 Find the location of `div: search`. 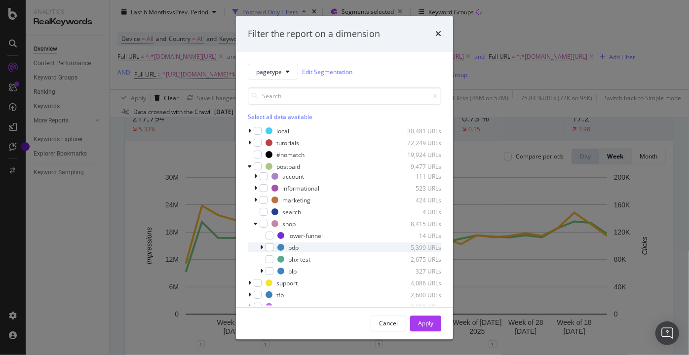

div: search is located at coordinates (292, 212).